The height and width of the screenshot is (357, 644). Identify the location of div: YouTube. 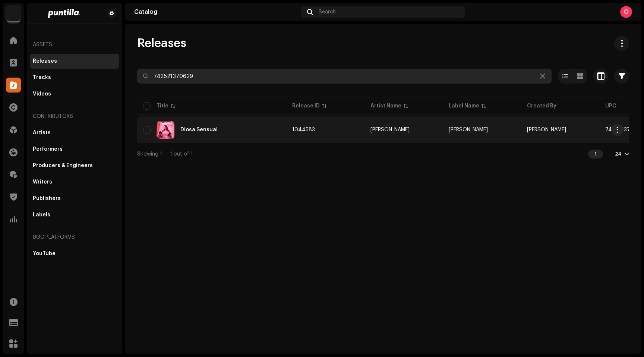
(44, 254).